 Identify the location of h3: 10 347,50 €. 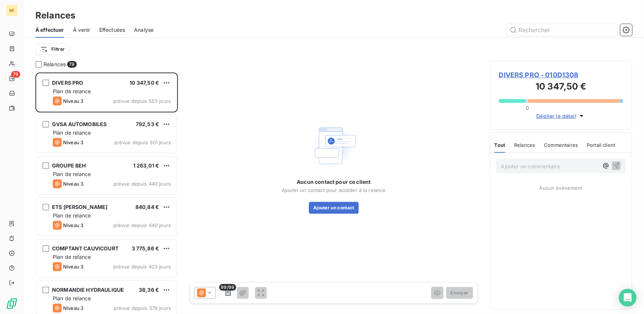
(561, 87).